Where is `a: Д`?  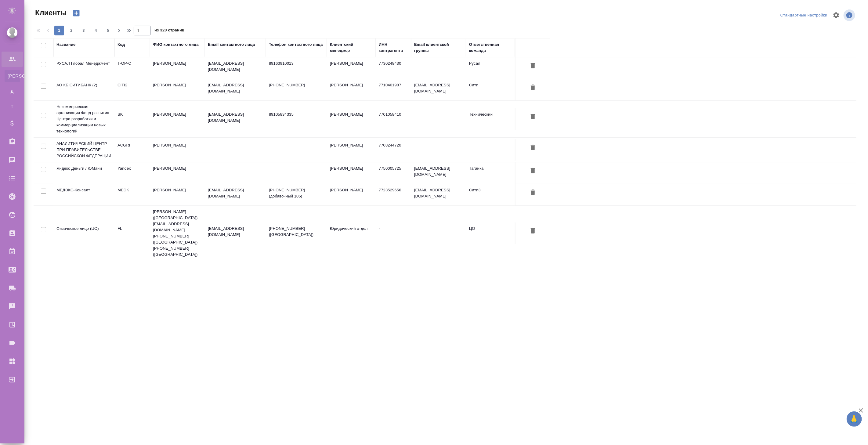 a: Д is located at coordinates (13, 92).